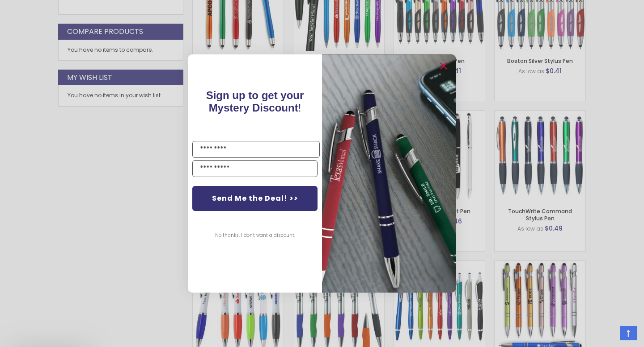 This screenshot has width=644, height=347. I want to click on button: No thanks, I don't want a discount., so click(255, 235).